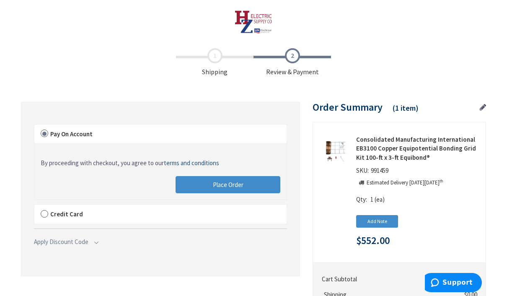 This screenshot has height=296, width=507. I want to click on span: Shipping, so click(215, 62).